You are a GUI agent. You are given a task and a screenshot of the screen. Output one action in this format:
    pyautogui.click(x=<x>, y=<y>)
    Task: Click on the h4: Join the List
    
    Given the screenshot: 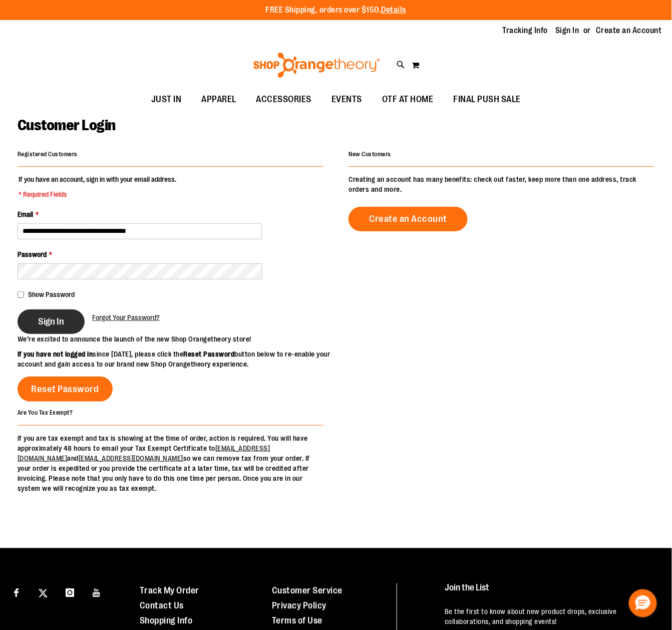 What is the action you would take?
    pyautogui.click(x=548, y=592)
    